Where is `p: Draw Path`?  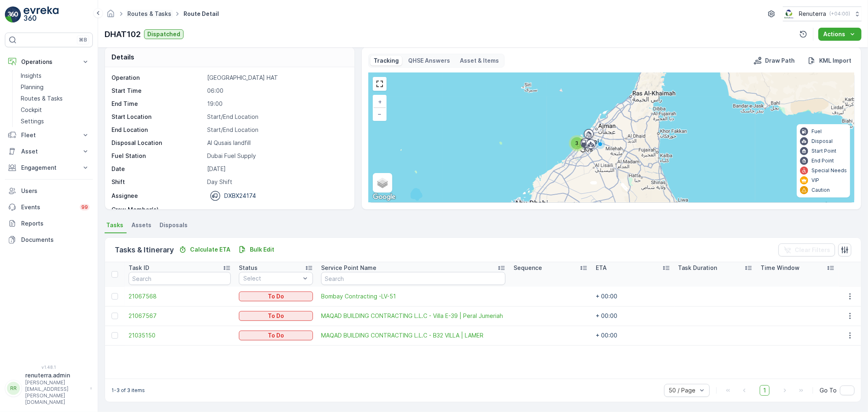
p: Draw Path is located at coordinates (780, 61).